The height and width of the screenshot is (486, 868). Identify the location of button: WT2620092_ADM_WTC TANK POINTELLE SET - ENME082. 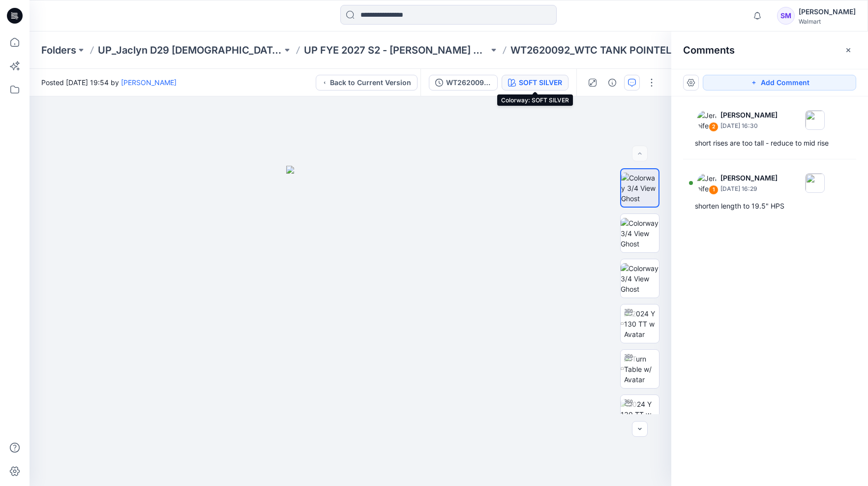
(463, 83).